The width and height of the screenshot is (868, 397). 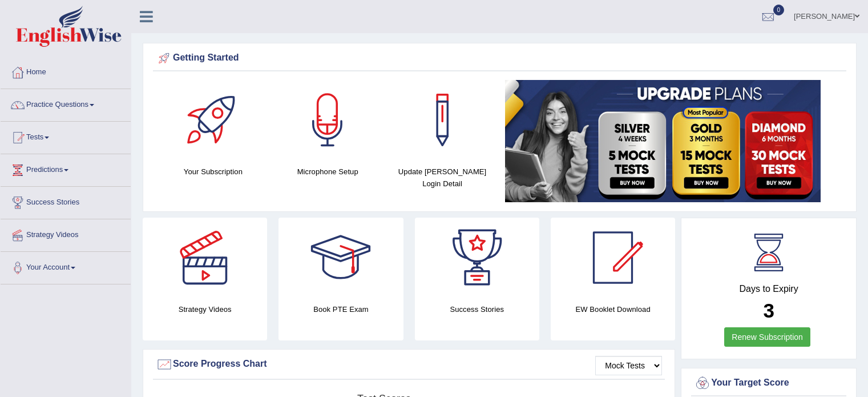 What do you see at coordinates (65, 168) in the screenshot?
I see `a: Predictions` at bounding box center [65, 168].